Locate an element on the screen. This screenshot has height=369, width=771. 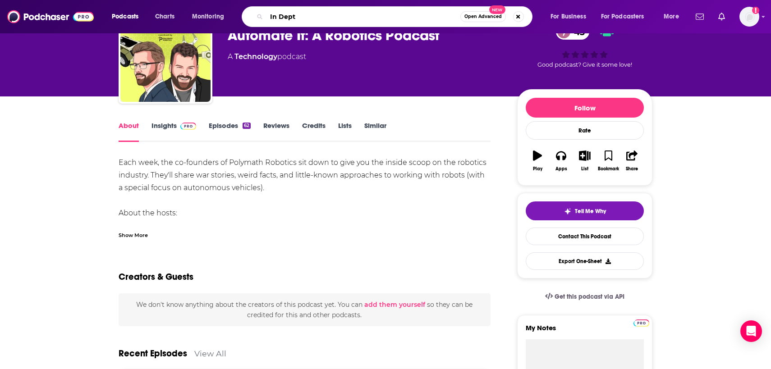
a: Charts is located at coordinates (165, 17).